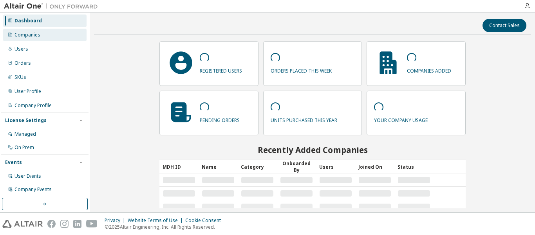 The image size is (535, 235). I want to click on img: facebook.svg, so click(51, 223).